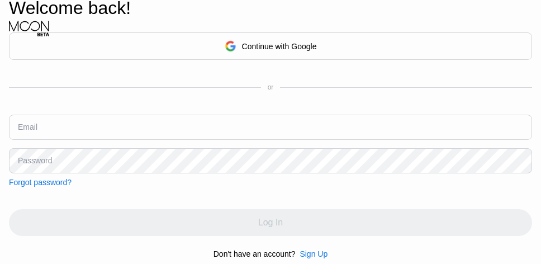  I want to click on div: Don't have an account?, so click(254, 254).